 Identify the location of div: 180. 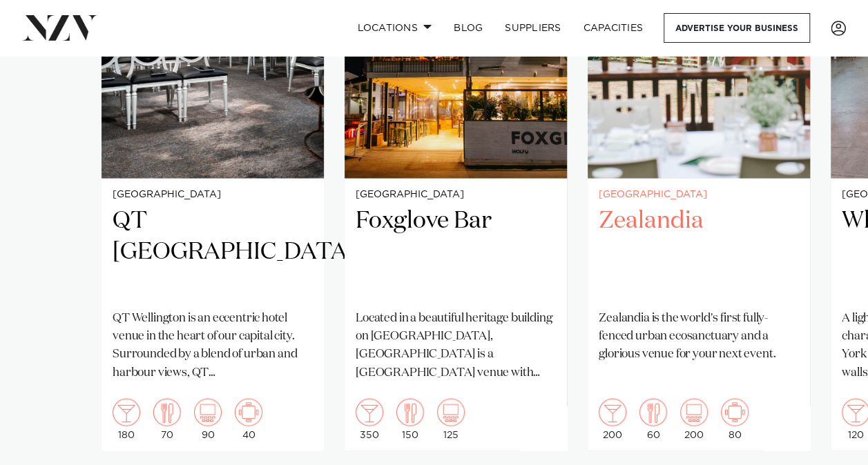
(126, 419).